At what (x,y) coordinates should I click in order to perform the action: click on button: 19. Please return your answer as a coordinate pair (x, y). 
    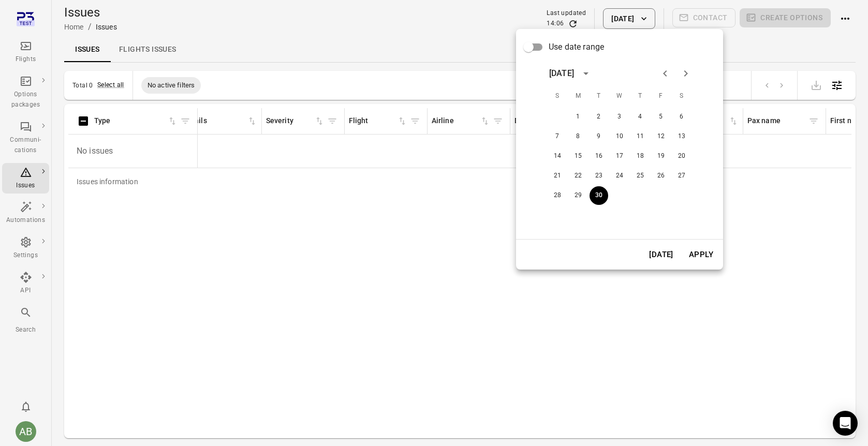
    Looking at the image, I should click on (661, 156).